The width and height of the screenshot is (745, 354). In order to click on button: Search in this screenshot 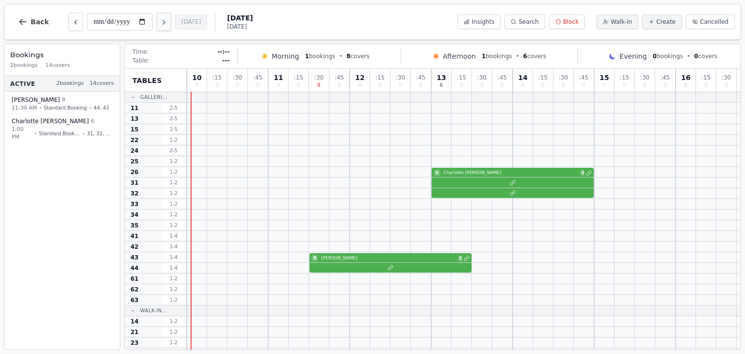, I will do `click(524, 22)`.